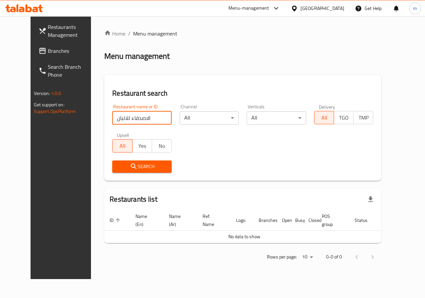  Describe the element at coordinates (363, 118) in the screenshot. I see `span: TMP` at that location.